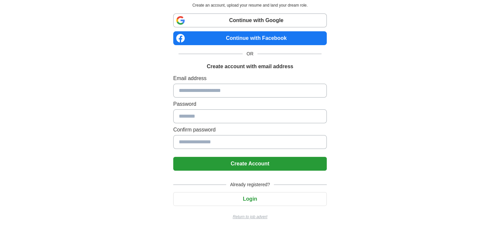  What do you see at coordinates (250, 20) in the screenshot?
I see `a: Continue with Google` at bounding box center [250, 20].